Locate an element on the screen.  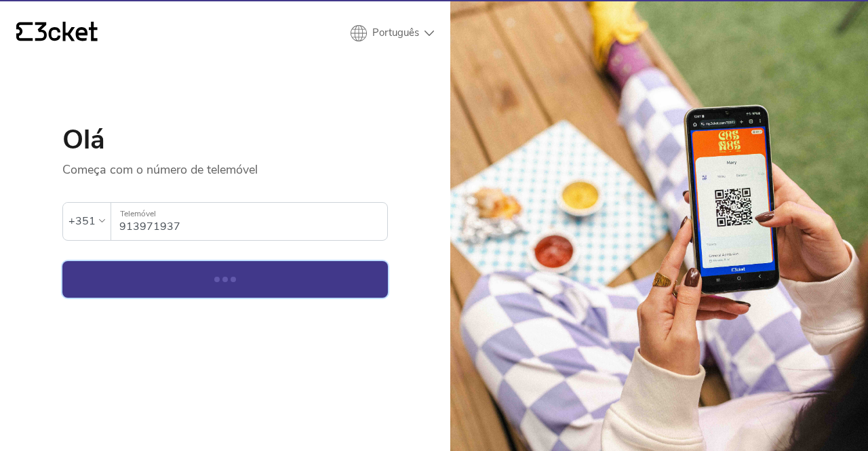
div: +351 is located at coordinates (82, 221).